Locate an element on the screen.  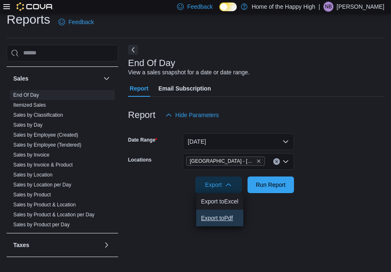
span: Sales by Product is located at coordinates (32, 195).